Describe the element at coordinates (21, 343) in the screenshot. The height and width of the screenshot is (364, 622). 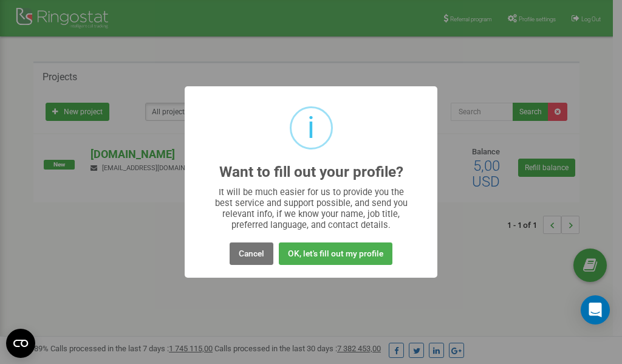
I see `button: Open CMP widget` at that location.